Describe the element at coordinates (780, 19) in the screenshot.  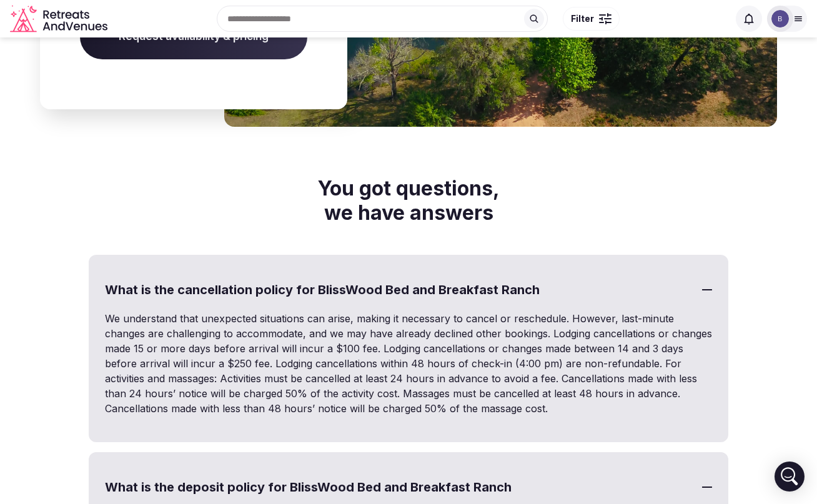
I see `img: blisswood.net` at that location.